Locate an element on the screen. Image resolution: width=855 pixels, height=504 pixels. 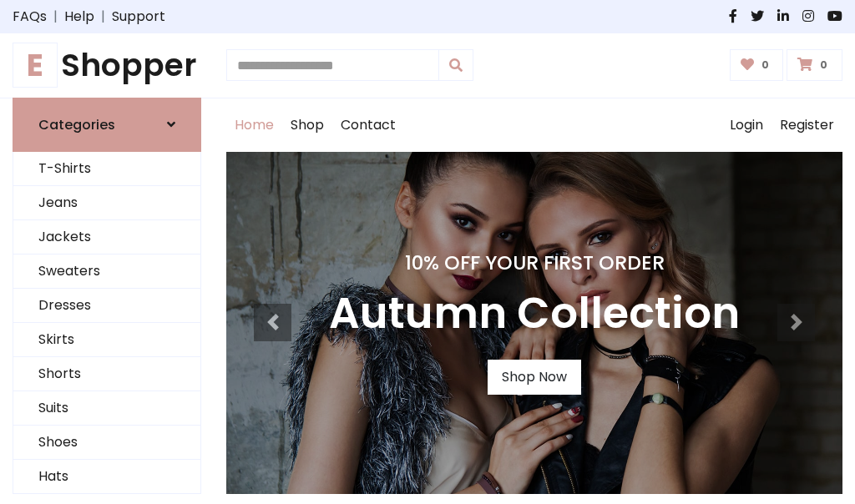
a: Shorts is located at coordinates (107, 374).